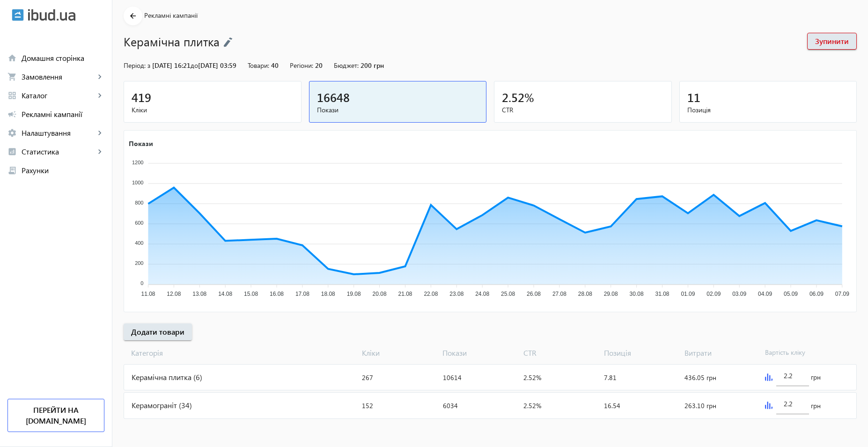  What do you see at coordinates (148, 294) in the screenshot?
I see `tspan: 11.08` at bounding box center [148, 294].